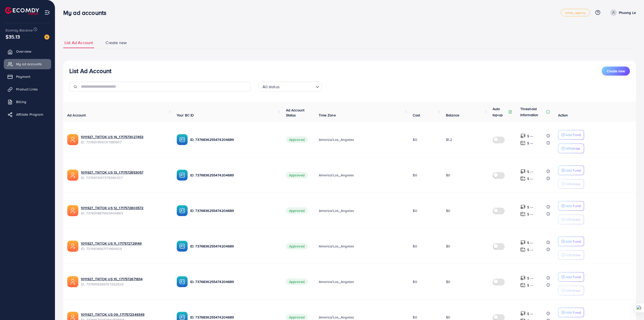 Image resolution: width=644 pixels, height=320 pixels. I want to click on a: Product Links, so click(28, 89).